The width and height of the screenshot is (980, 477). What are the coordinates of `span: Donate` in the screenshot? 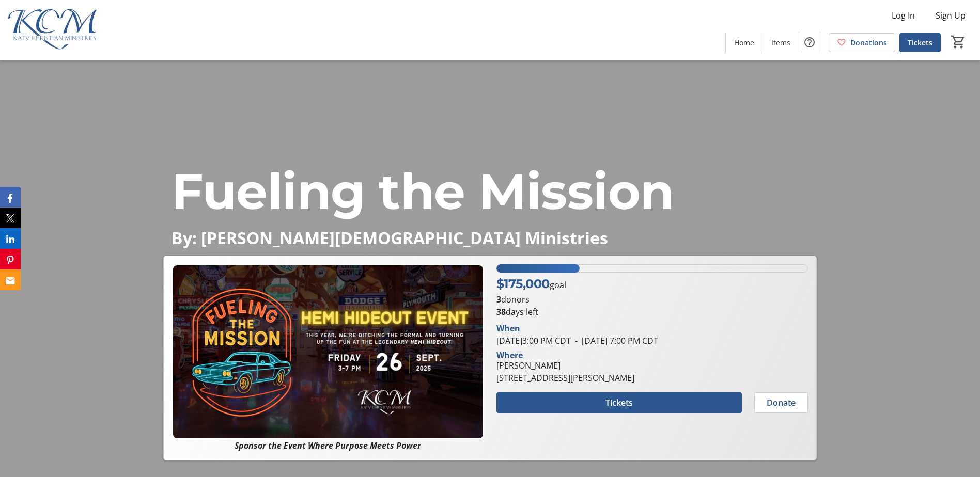 It's located at (781, 403).